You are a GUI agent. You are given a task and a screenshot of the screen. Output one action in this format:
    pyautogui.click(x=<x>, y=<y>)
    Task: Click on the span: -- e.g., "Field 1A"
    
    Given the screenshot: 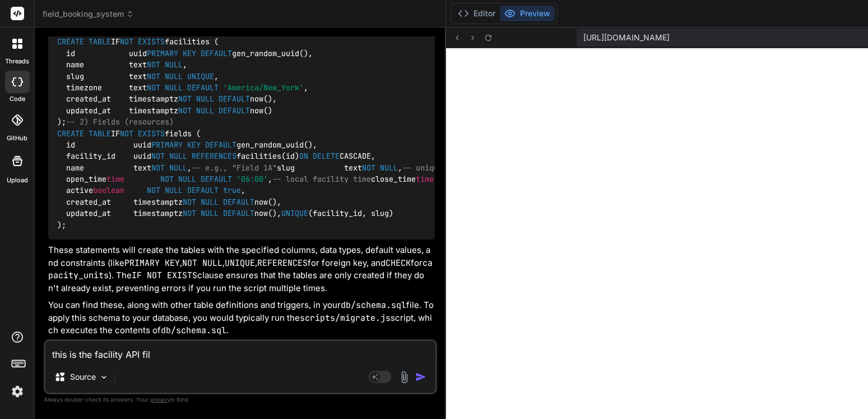 What is the action you would take?
    pyautogui.click(x=234, y=168)
    